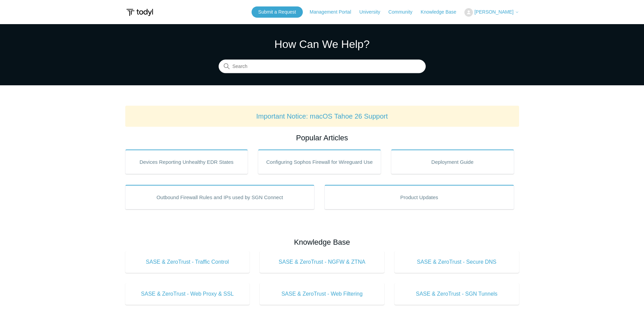 This screenshot has height=314, width=644. I want to click on span: SASE & ZeroTrust - Web Filtering, so click(322, 294).